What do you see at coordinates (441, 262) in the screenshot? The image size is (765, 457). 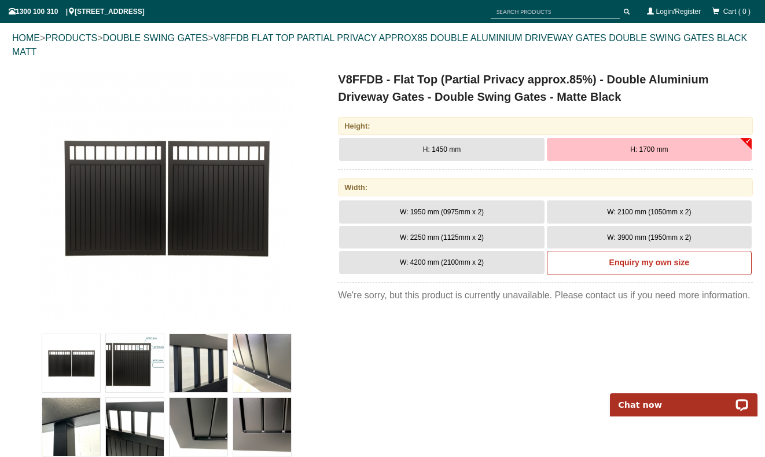 I see `button: W: 4200 mm (2100mm x 2)` at bounding box center [441, 262].